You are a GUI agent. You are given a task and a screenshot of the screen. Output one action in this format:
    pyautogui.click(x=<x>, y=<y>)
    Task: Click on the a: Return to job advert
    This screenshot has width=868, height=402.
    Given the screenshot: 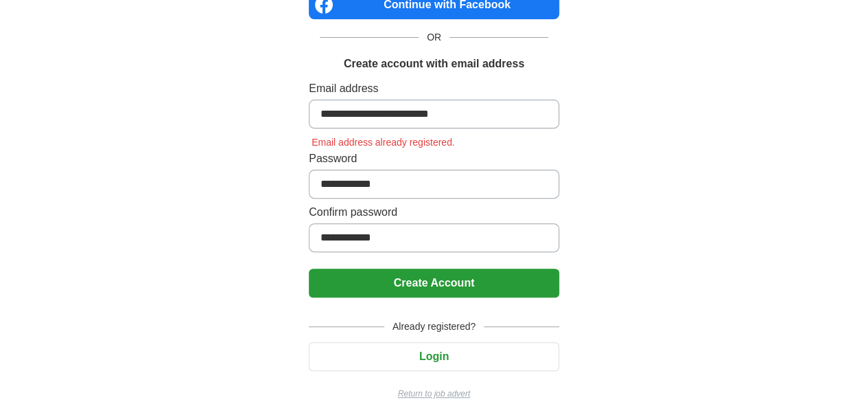 What is the action you would take?
    pyautogui.click(x=434, y=394)
    